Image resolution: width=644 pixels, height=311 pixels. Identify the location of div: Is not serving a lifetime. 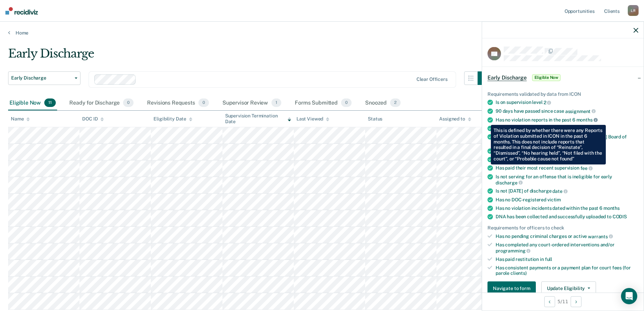
(567, 128).